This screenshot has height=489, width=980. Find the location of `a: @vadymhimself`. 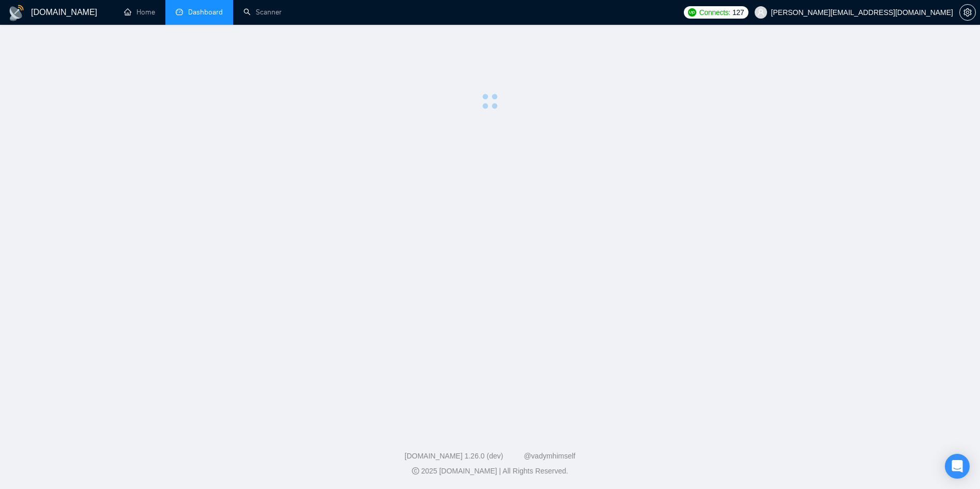

a: @vadymhimself is located at coordinates (549, 456).